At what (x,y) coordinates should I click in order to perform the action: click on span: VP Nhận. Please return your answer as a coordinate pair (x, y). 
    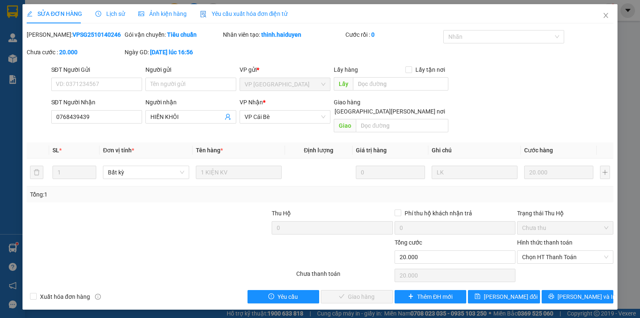
    Looking at the image, I should click on (251, 102).